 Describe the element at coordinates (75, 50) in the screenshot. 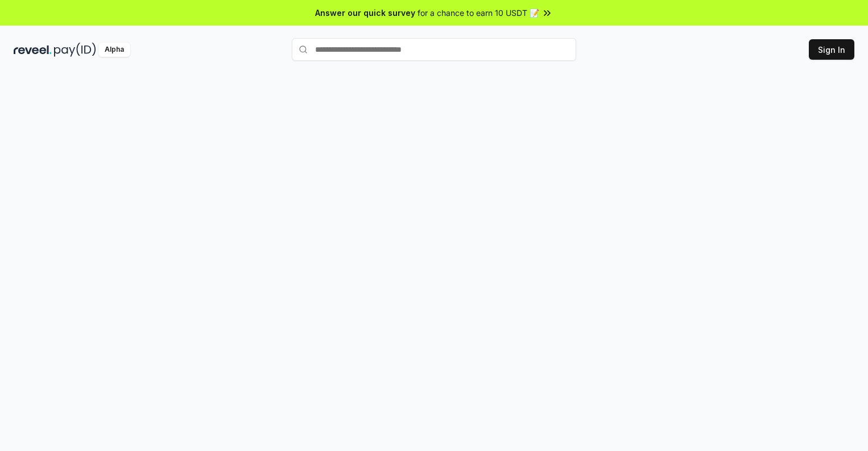

I see `img: pay_id` at that location.